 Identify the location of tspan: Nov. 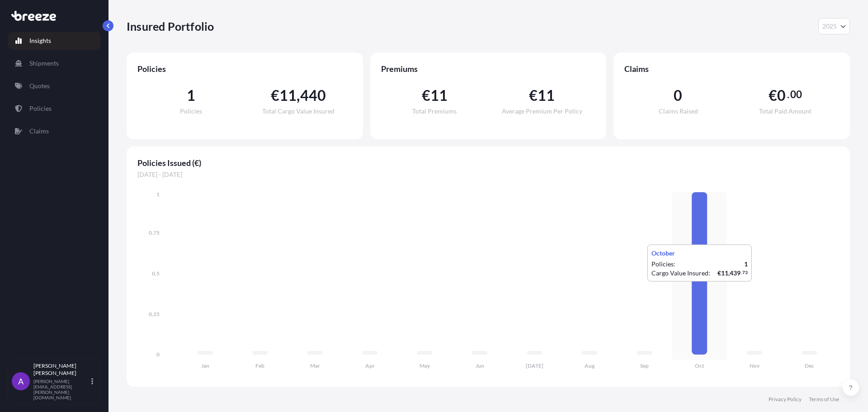
(754, 366).